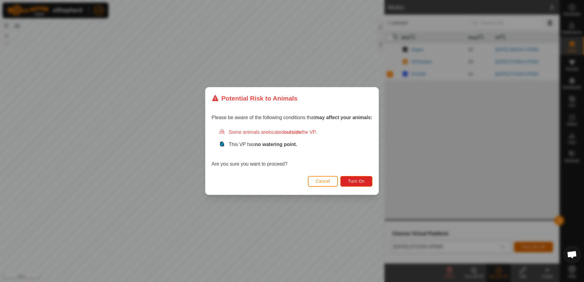 Image resolution: width=584 pixels, height=282 pixels. I want to click on span: located the VP., so click(292, 132).